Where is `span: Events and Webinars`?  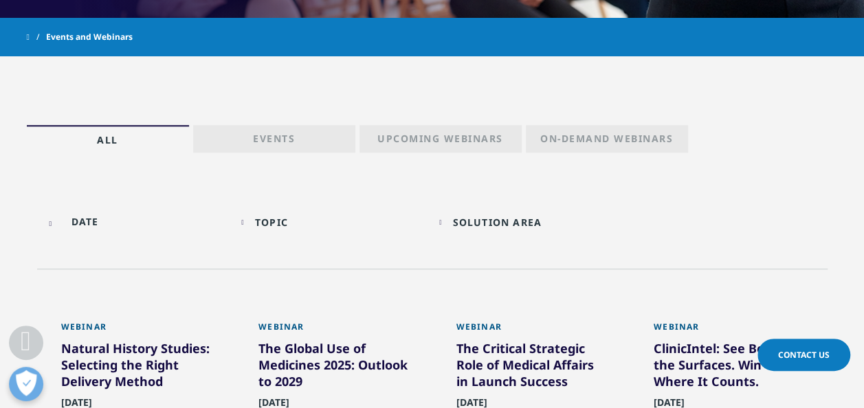
span: Events and Webinars is located at coordinates (89, 37).